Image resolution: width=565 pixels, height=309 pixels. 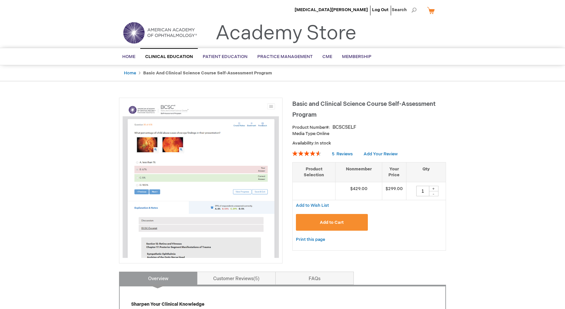 What do you see at coordinates (285, 57) in the screenshot?
I see `span: Practice Management` at bounding box center [285, 57].